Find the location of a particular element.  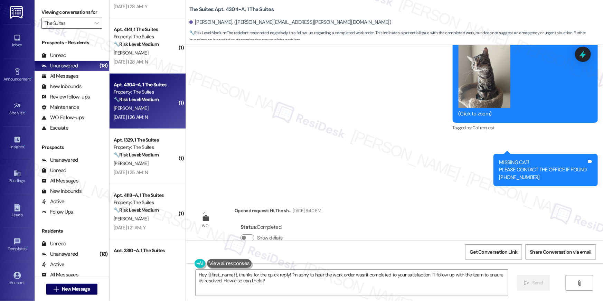

span: New Message is located at coordinates (76, 289).